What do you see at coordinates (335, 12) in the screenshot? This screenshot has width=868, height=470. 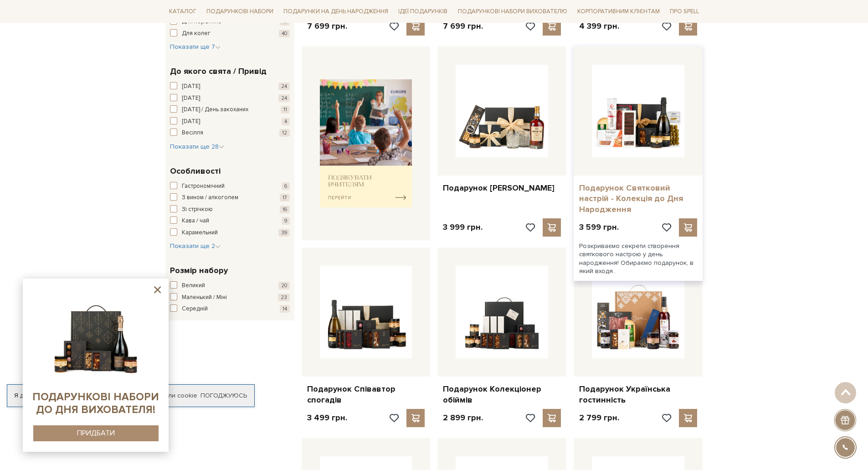 I see `a: Подарунки на День народження` at bounding box center [335, 12].